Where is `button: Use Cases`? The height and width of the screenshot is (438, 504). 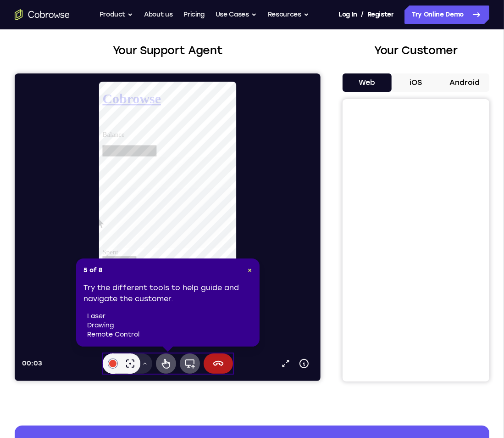
button: Use Cases is located at coordinates (236, 15).